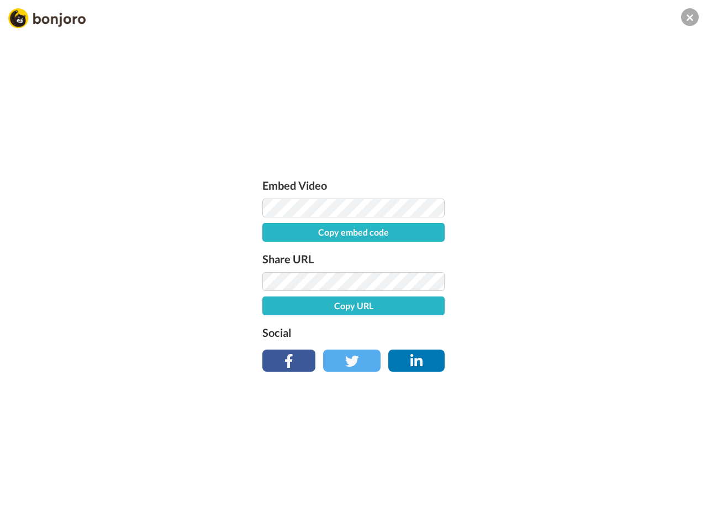  I want to click on label: Share URL, so click(354, 259).